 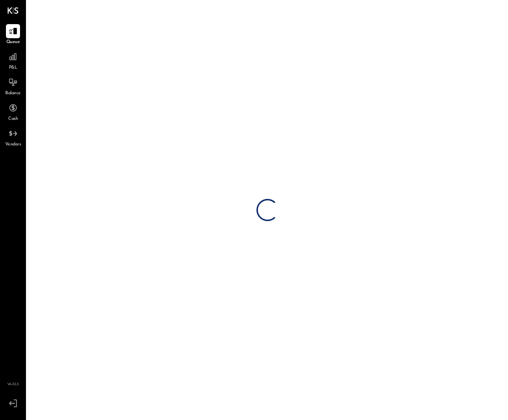 I want to click on span: Cash, so click(x=13, y=119).